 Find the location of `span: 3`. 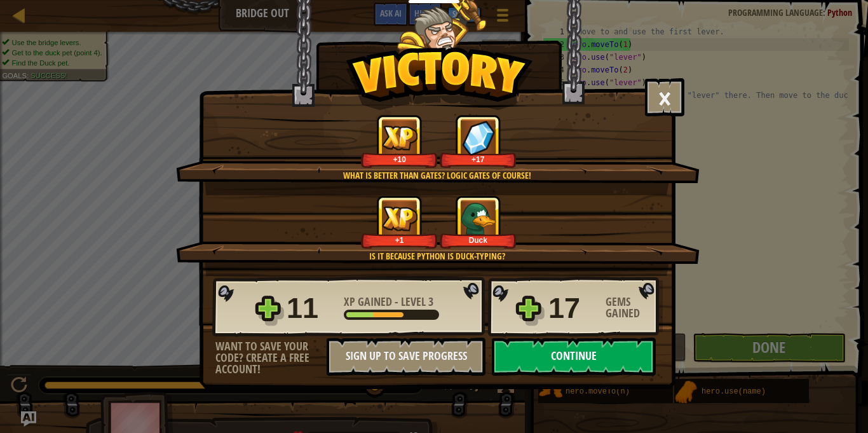

span: 3 is located at coordinates (431, 302).